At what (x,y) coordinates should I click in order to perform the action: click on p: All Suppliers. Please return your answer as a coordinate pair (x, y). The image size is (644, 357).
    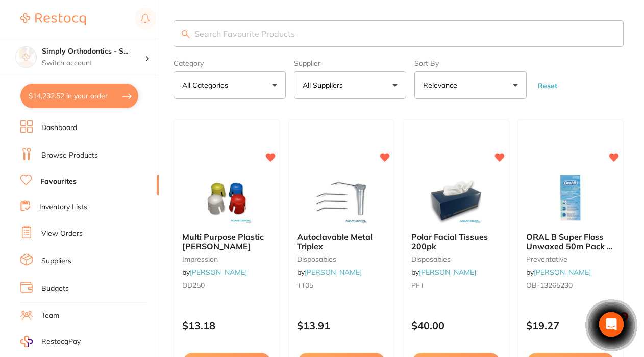
    Looking at the image, I should click on (325, 85).